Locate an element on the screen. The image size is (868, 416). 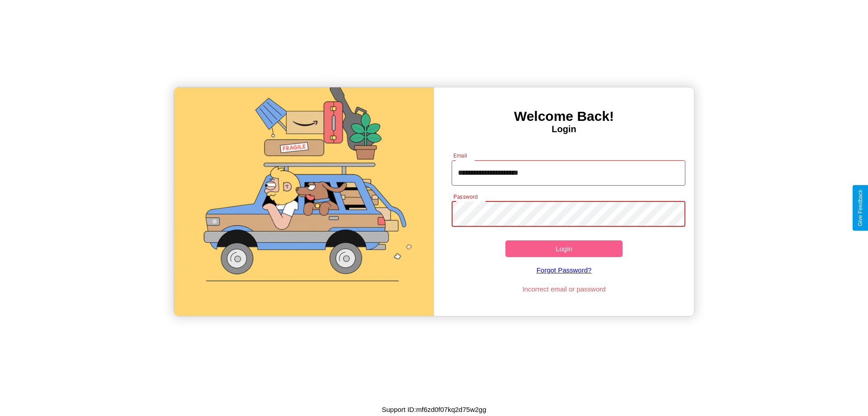
h3: Welcome Back! is located at coordinates (563, 116).